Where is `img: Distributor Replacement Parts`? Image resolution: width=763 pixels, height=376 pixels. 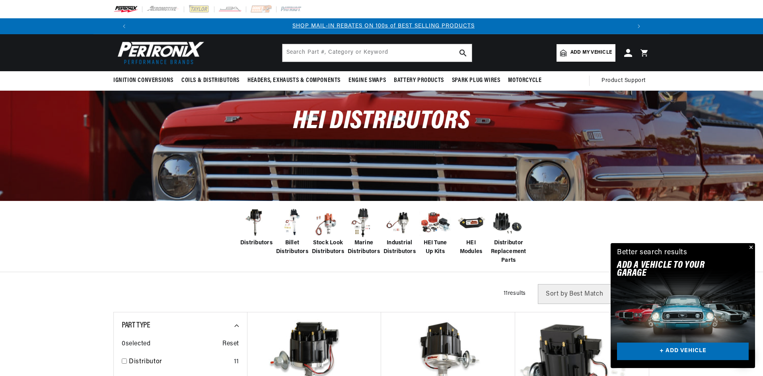 img: Distributor Replacement Parts is located at coordinates (507, 223).